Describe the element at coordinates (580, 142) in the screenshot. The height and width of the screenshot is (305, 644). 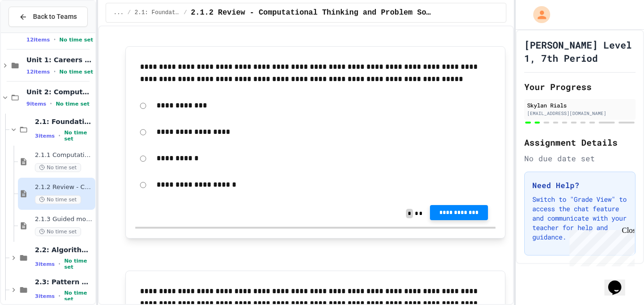
I see `h2: Assignment Details` at that location.